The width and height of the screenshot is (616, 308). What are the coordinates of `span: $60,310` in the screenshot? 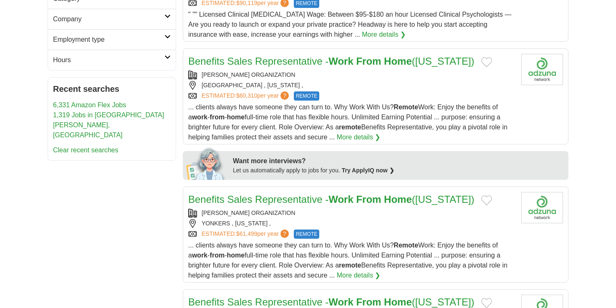 It's located at (247, 96).